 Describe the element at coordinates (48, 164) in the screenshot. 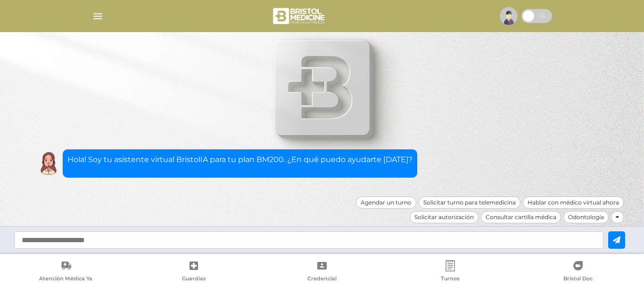

I see `img: Cober IA` at that location.